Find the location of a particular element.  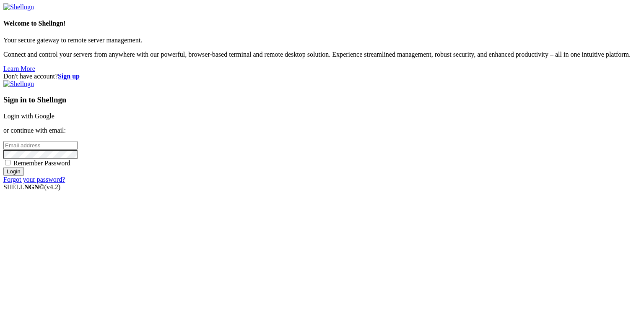

a: Learn More is located at coordinates (19, 69).